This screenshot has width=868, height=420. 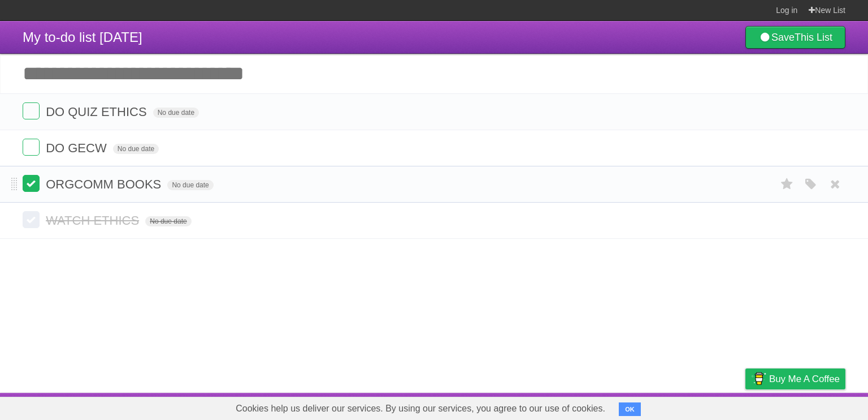 I want to click on a: Buy me a coffee, so click(x=795, y=378).